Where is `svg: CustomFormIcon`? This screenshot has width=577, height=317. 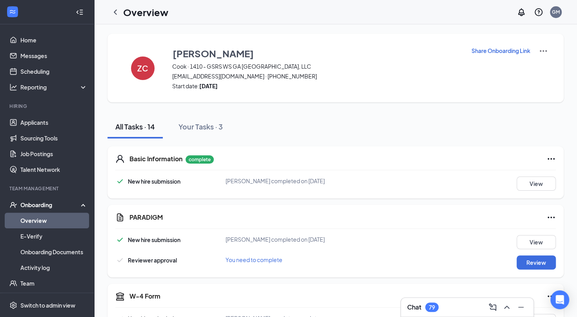
svg: CustomFormIcon is located at coordinates (120, 217).